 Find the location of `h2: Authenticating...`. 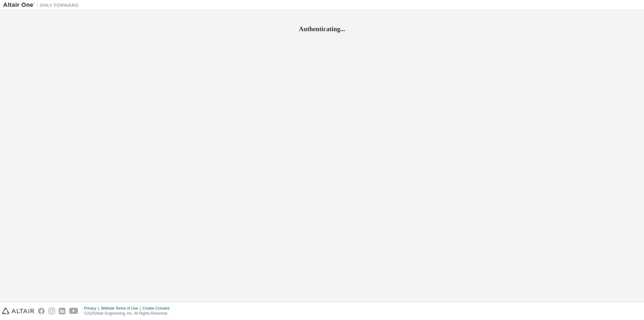

h2: Authenticating... is located at coordinates (322, 29).